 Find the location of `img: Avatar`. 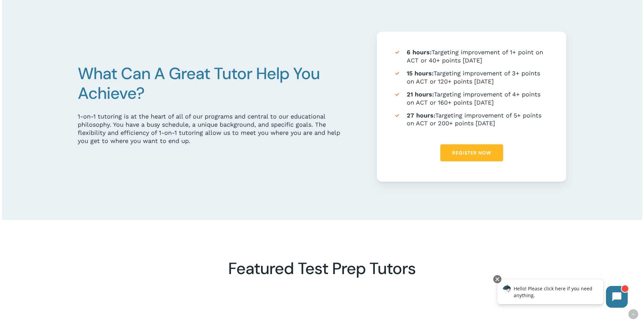

img: Avatar is located at coordinates (17, 15).